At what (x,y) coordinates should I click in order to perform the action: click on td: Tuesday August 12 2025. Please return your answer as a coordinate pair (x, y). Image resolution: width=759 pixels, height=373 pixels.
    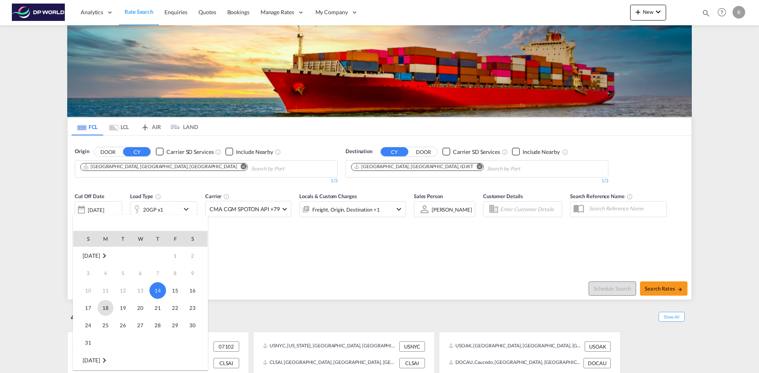
    Looking at the image, I should click on (123, 291).